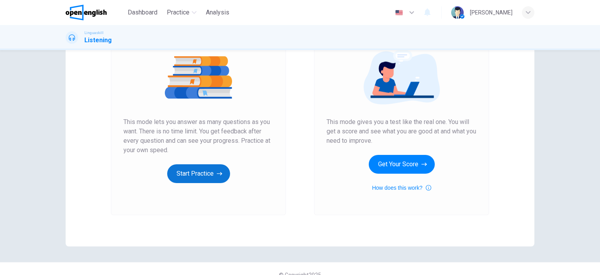  Describe the element at coordinates (95, 12) in the screenshot. I see `a: OpenEnglish logo` at that location.